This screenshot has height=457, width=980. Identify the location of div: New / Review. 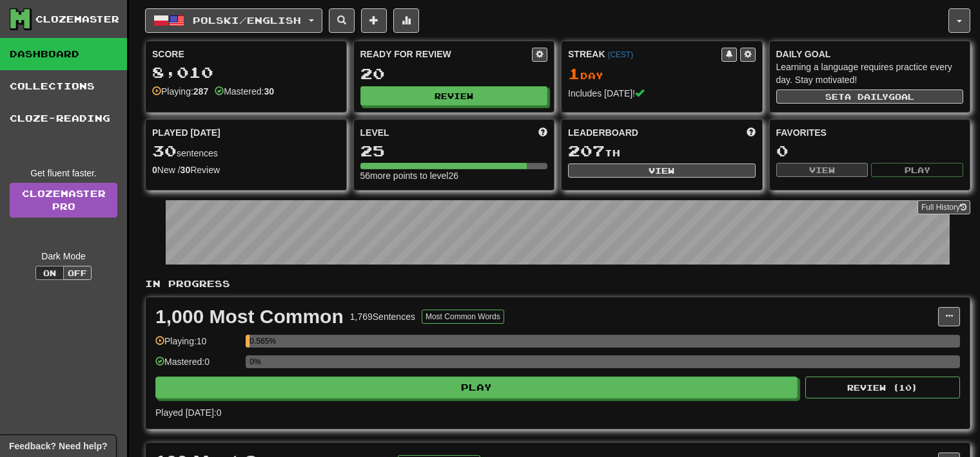
(245, 170).